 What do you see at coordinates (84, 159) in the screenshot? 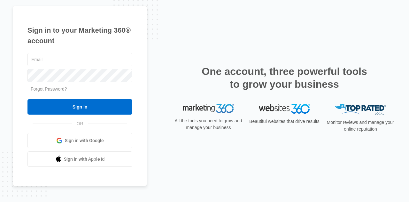
I see `span: Sign in with Apple Id` at bounding box center [84, 159].